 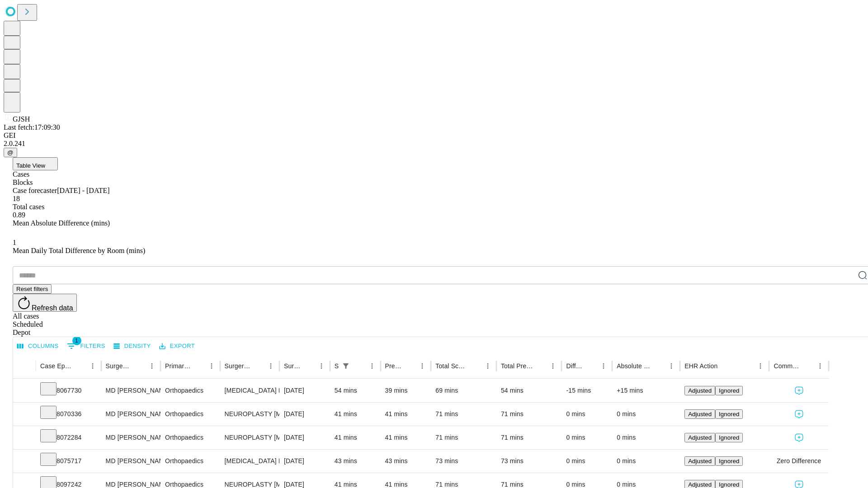 What do you see at coordinates (786, 366) in the screenshot?
I see `div: Comments` at bounding box center [786, 366].